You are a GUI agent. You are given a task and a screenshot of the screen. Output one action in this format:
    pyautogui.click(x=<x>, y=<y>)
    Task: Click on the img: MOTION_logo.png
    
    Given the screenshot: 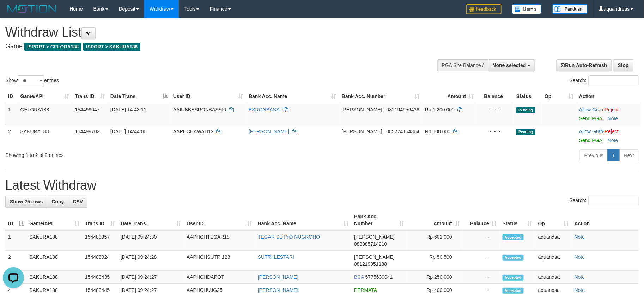 What is the action you would take?
    pyautogui.click(x=32, y=9)
    